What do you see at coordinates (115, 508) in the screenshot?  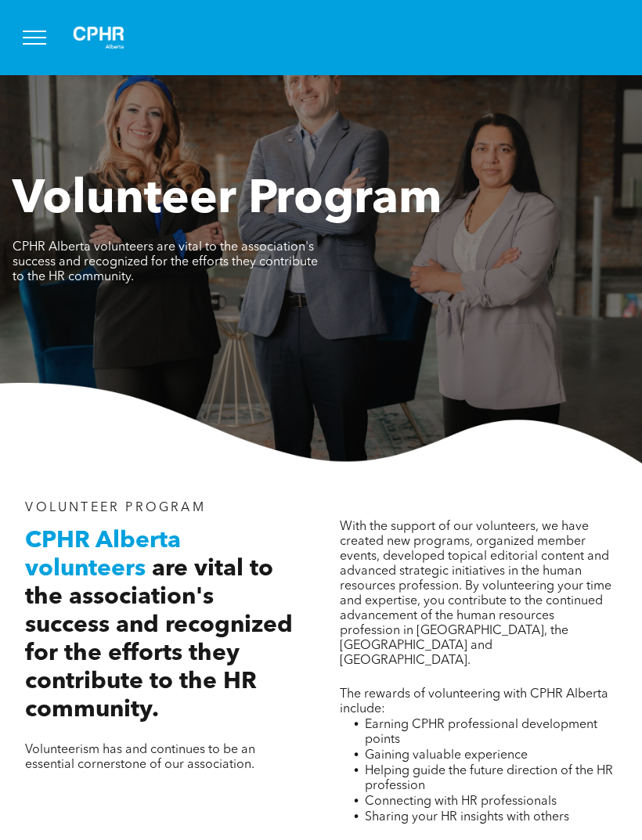 I see `span: VOLUNTEER PROGRAM` at bounding box center [115, 508].